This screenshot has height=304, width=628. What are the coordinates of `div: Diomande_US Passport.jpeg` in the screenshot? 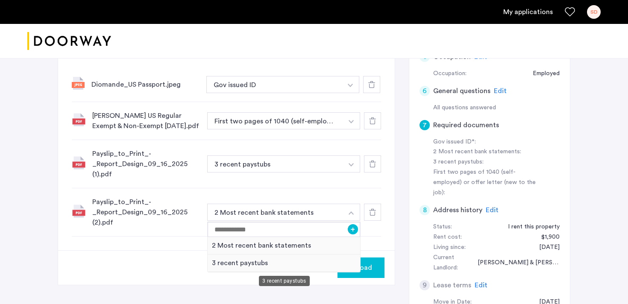 It's located at (145, 85).